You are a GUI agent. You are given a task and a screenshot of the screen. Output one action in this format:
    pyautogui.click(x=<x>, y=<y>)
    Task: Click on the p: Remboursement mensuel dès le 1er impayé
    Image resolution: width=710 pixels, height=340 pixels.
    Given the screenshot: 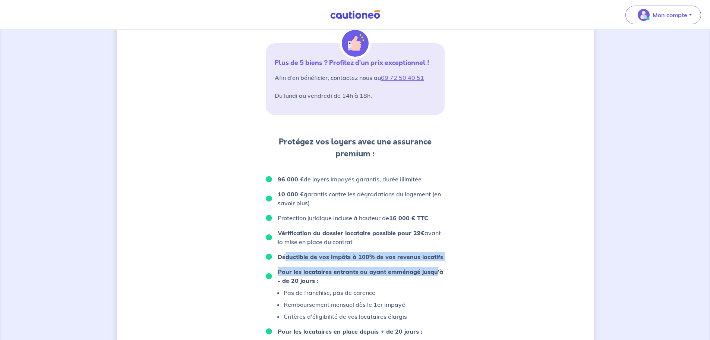 What is the action you would take?
    pyautogui.click(x=345, y=304)
    